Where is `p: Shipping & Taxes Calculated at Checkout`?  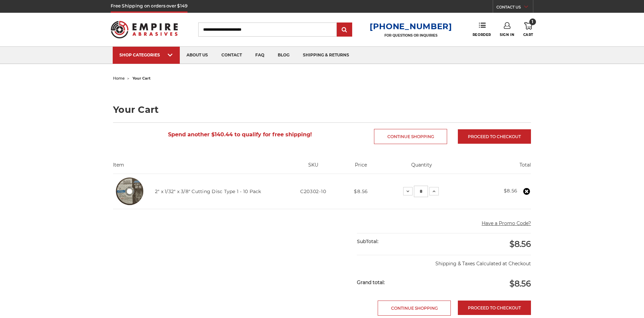
p: Shipping & Taxes Calculated at Checkout is located at coordinates (443, 261).